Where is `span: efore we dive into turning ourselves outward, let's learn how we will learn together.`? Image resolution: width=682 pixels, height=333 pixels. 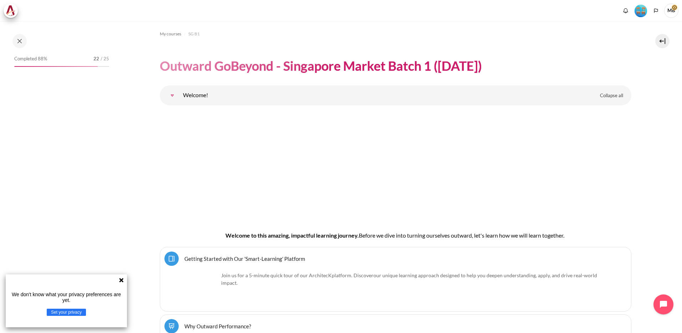
span: efore we dive into turning ourselves outward, let's learn how we will learn together. is located at coordinates (463, 235).